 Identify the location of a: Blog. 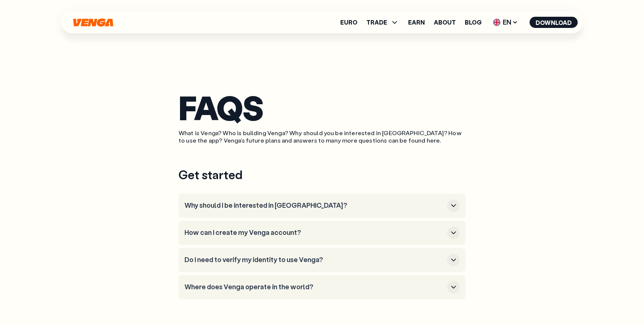
(473, 22).